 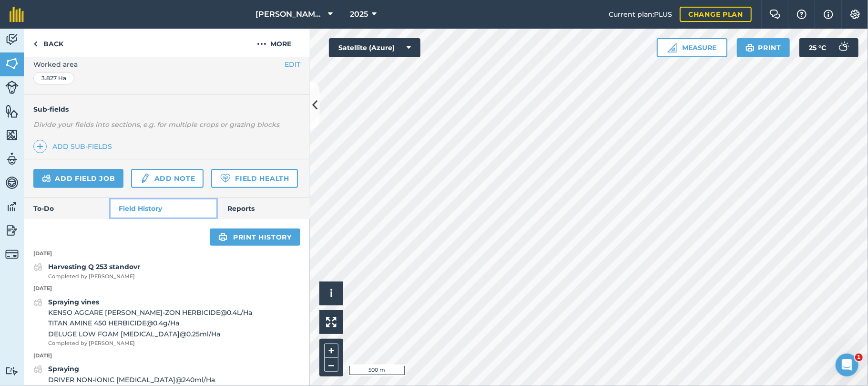 What do you see at coordinates (63, 369) in the screenshot?
I see `strong: Spraying` at bounding box center [63, 369].